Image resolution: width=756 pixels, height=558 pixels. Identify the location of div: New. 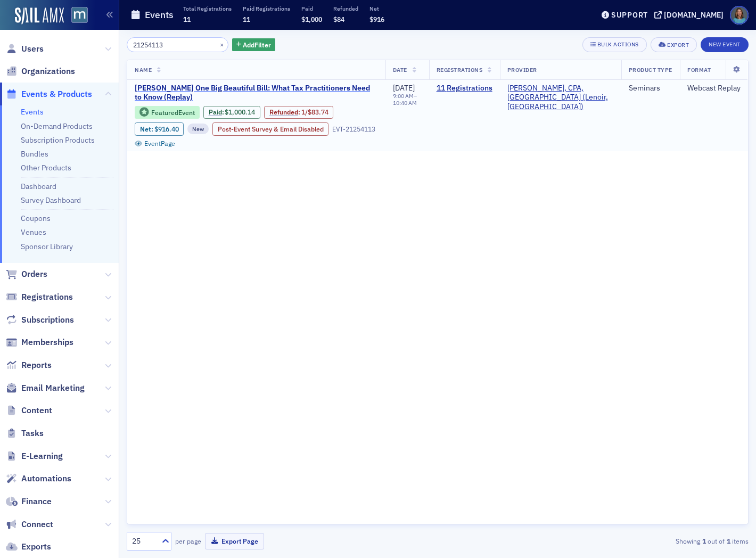
(198, 129).